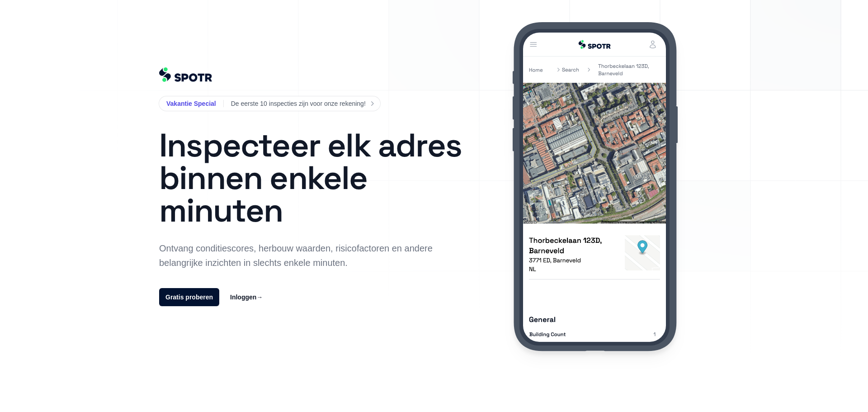 The image size is (868, 412). What do you see at coordinates (310, 178) in the screenshot?
I see `font: Inspecteer elk adres binnen enkele minuten` at bounding box center [310, 178].